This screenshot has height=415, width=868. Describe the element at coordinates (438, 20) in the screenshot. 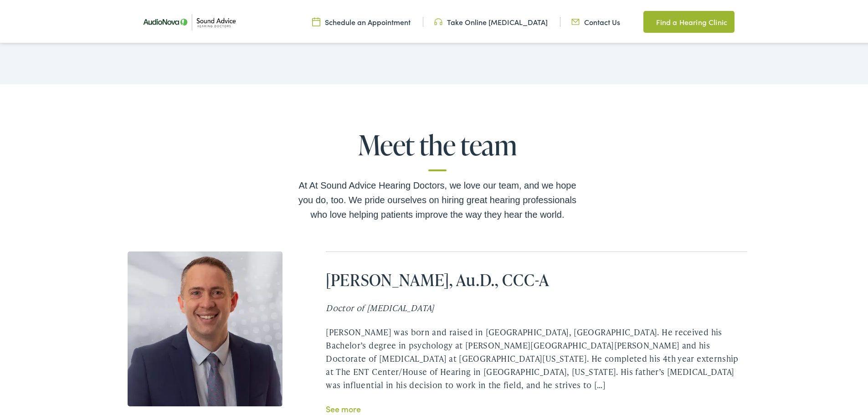

I see `img: Headphone icon in a unique green color, suggesting audio-related services or features.` at that location.